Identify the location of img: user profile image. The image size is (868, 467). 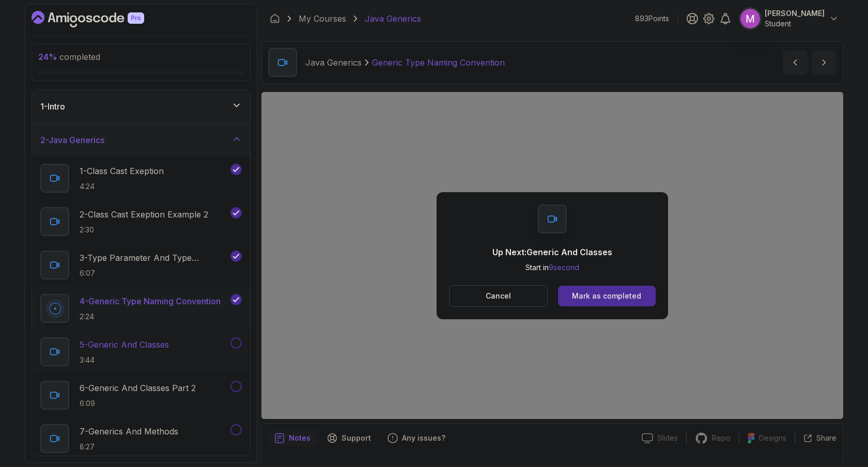
(751, 19).